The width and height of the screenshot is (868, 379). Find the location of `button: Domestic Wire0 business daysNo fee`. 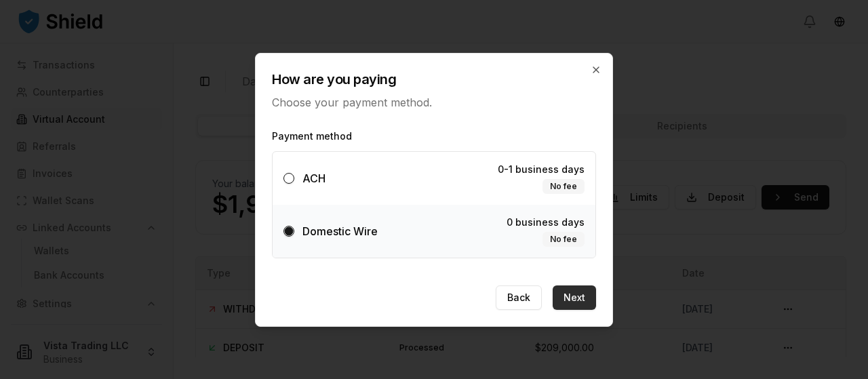

button: Domestic Wire0 business daysNo fee is located at coordinates (289, 231).